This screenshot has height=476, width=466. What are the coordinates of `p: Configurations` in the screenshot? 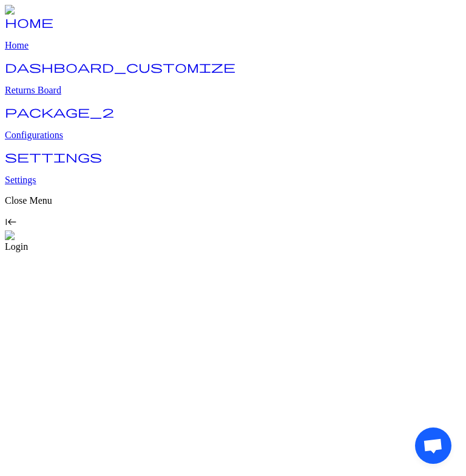 It's located at (233, 135).